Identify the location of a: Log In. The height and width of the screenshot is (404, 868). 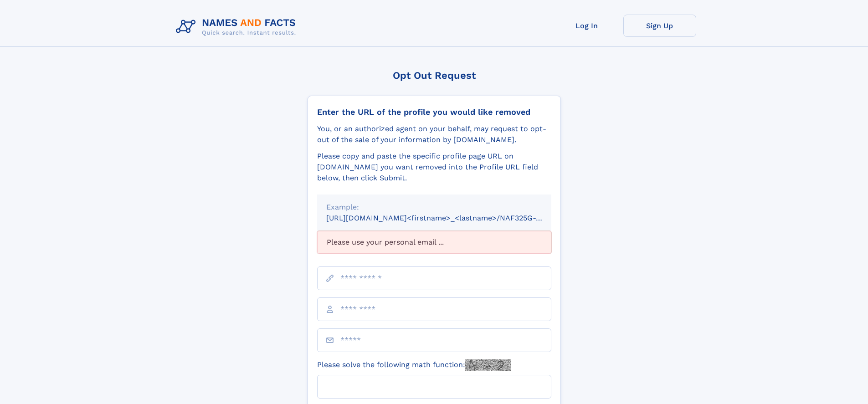
(587, 26).